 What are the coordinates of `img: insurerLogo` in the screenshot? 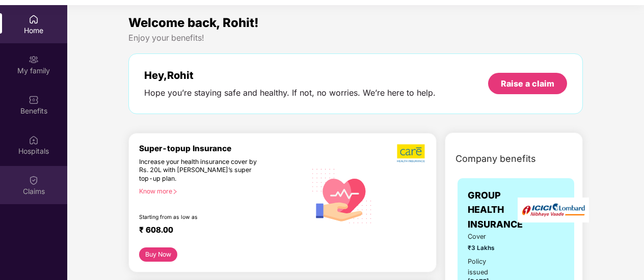 It's located at (553, 210).